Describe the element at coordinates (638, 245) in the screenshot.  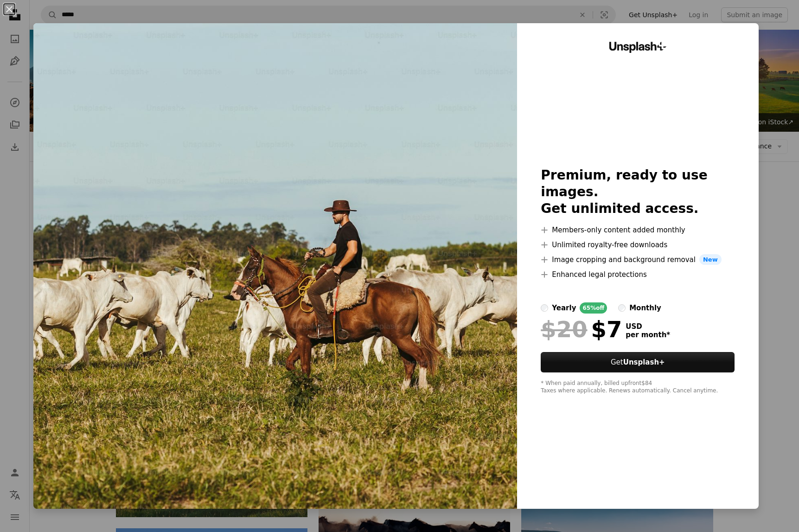
I see `li: Unlimited royalty-free downloads` at that location.